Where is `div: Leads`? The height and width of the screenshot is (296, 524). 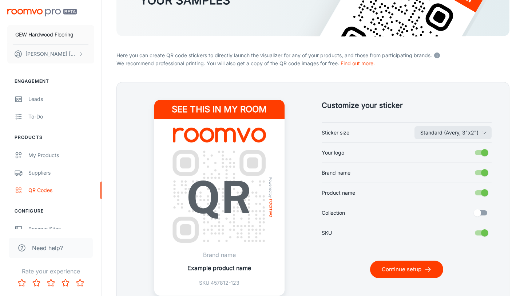
div: Leads is located at coordinates (61, 99).